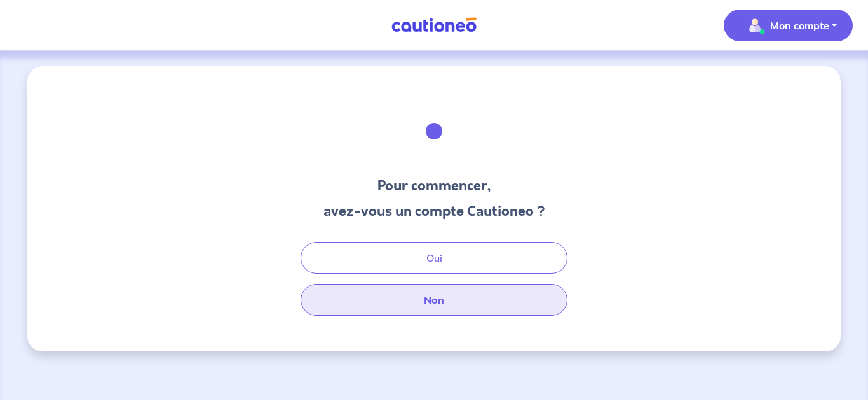 Image resolution: width=868 pixels, height=403 pixels. What do you see at coordinates (788, 25) in the screenshot?
I see `button: illu_account_valid_menu.svgMon compte` at bounding box center [788, 25].